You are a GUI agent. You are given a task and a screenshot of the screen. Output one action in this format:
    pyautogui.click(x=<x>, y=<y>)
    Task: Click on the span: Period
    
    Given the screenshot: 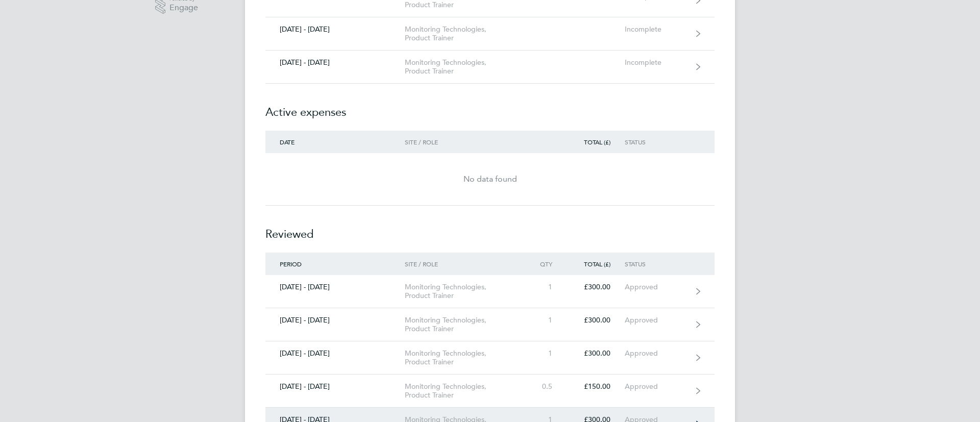 What is the action you would take?
    pyautogui.click(x=291, y=264)
    